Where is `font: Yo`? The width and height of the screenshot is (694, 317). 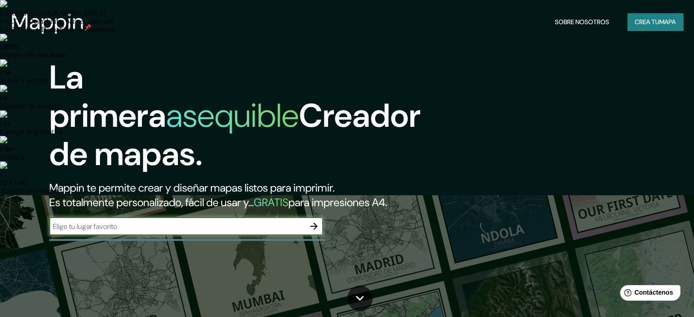 font: Yo is located at coordinates (8, 149).